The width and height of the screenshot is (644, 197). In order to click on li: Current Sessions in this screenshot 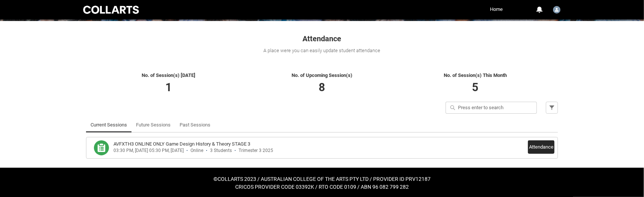, I will do `click(109, 125)`.